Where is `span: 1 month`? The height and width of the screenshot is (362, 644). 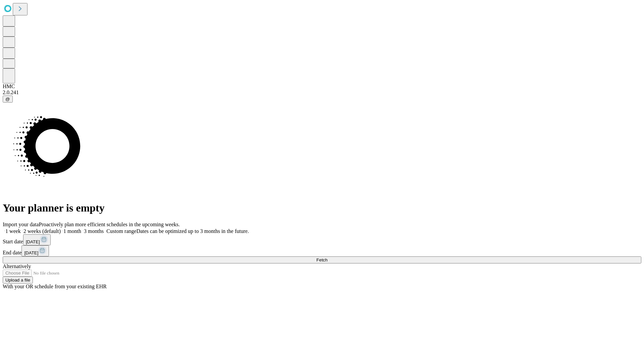 span: 1 month is located at coordinates (72, 231).